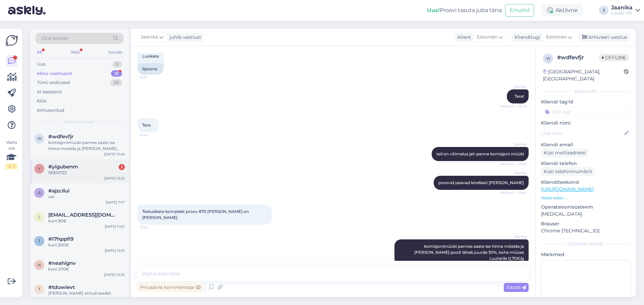  I want to click on span: l, so click(39, 216).